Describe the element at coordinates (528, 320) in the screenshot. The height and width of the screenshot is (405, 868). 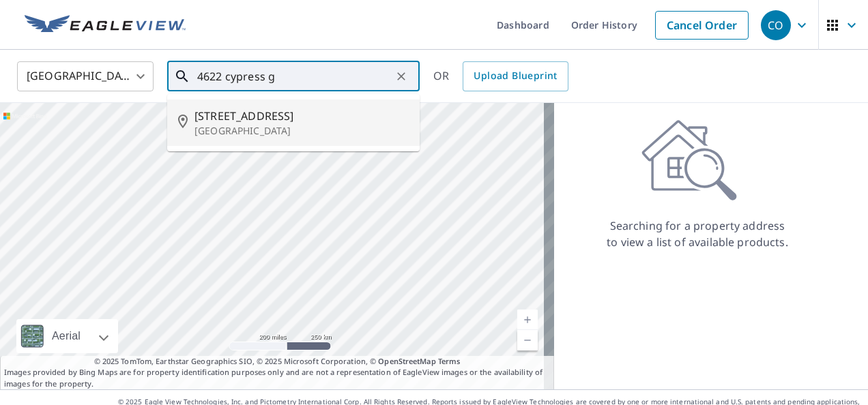
I see `a: Current Level 5, Zoom In` at that location.